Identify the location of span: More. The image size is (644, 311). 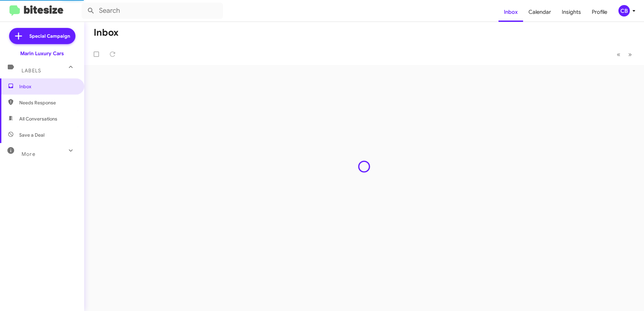
(29, 154).